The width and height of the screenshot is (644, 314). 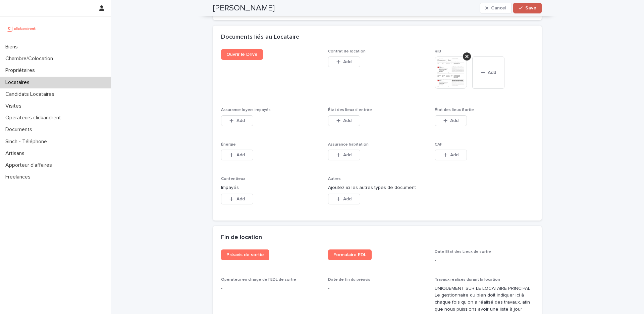 What do you see at coordinates (30, 165) in the screenshot?
I see `p: Apporteur d'affaires` at bounding box center [30, 165].